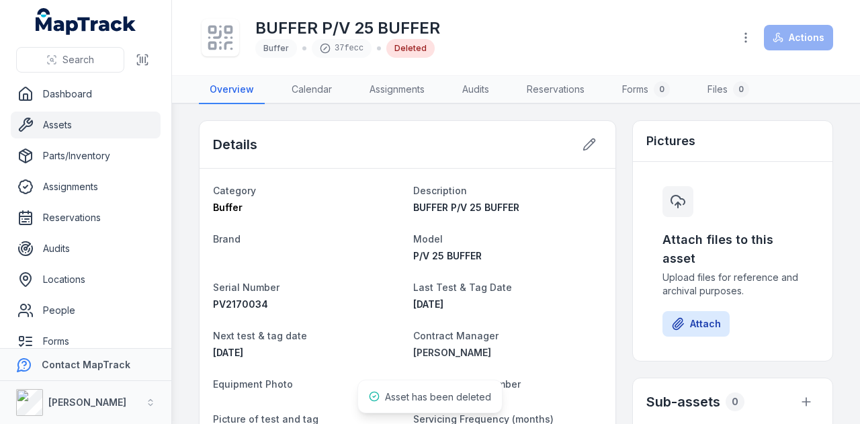 The width and height of the screenshot is (860, 424). Describe the element at coordinates (428, 239) in the screenshot. I see `span: Model` at that location.